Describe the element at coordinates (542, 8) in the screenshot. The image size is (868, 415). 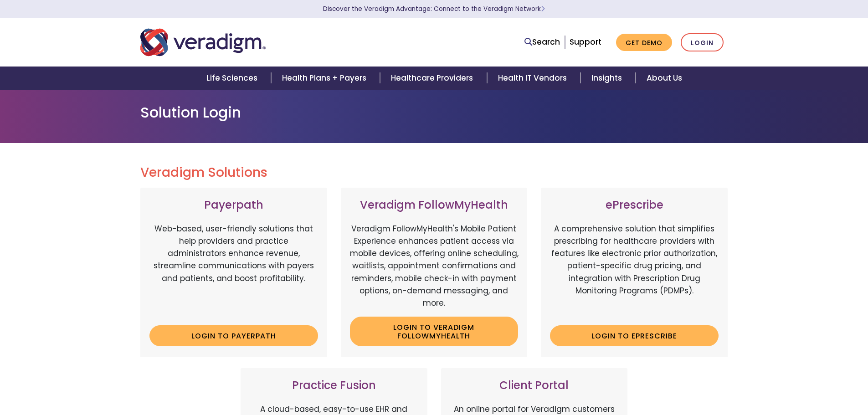
I see `span: Learn More` at that location.